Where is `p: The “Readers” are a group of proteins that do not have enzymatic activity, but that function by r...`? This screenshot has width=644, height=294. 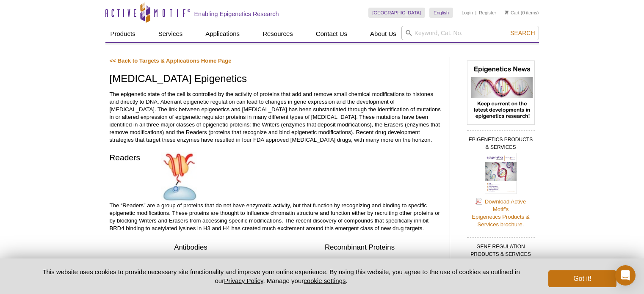 p: The “Readers” are a group of proteins that do not have enzymatic activity, but that function by r... is located at coordinates (275, 217).